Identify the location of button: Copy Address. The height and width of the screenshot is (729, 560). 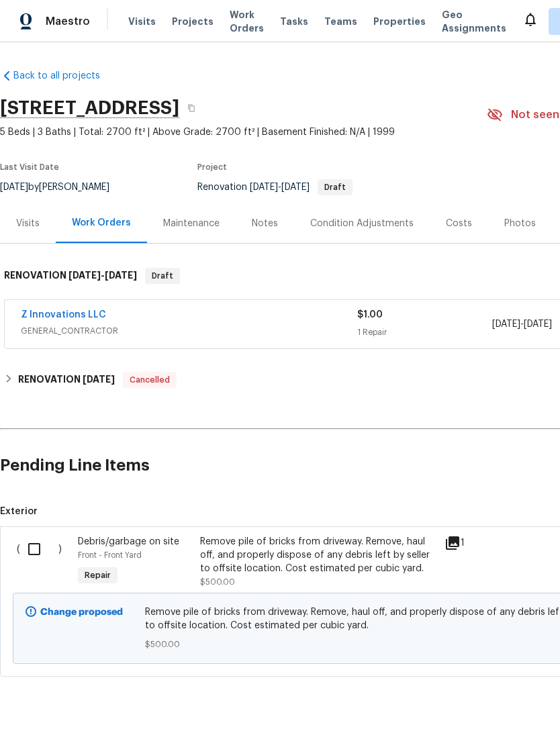
(192, 108).